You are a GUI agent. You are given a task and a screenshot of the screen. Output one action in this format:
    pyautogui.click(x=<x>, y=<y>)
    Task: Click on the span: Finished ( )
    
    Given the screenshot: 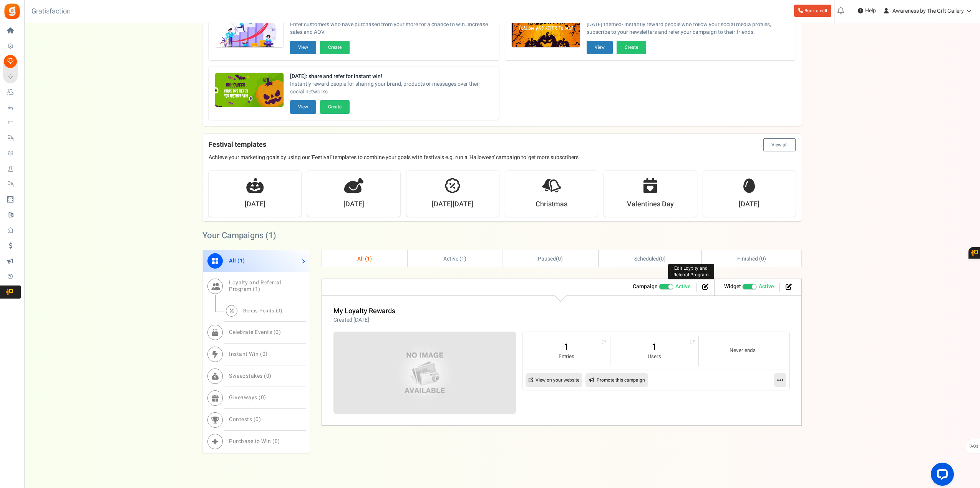 What is the action you would take?
    pyautogui.click(x=752, y=259)
    